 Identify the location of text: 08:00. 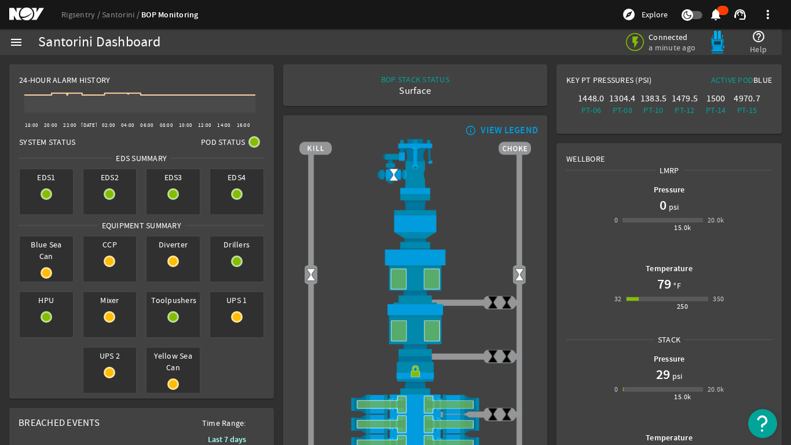
(166, 125).